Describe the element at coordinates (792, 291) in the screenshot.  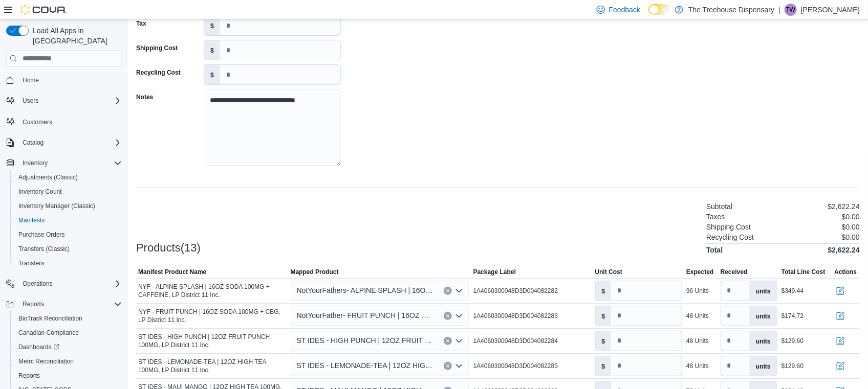
I see `div: $349.44` at that location.